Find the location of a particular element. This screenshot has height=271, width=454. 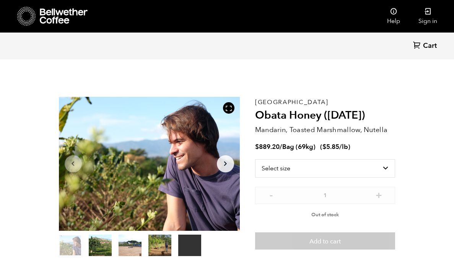

bdi: 889.20 is located at coordinates (267, 146).